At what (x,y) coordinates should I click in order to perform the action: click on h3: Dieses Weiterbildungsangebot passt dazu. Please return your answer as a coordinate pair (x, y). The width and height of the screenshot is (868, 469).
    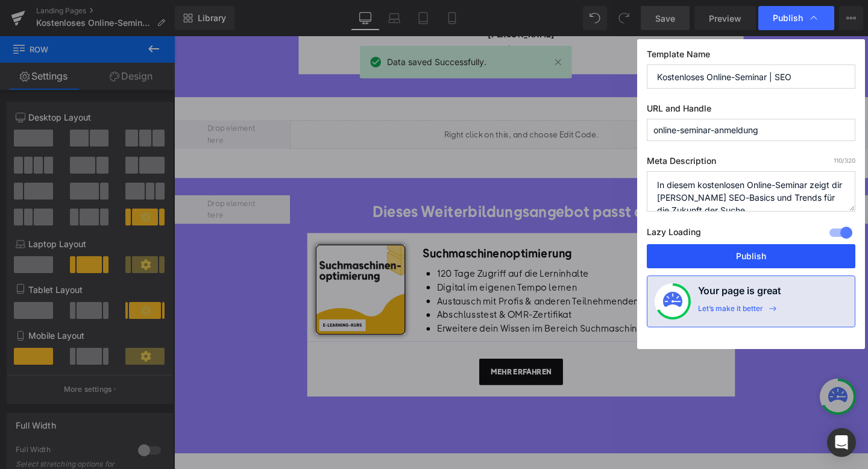
    Looking at the image, I should click on (365, 184).